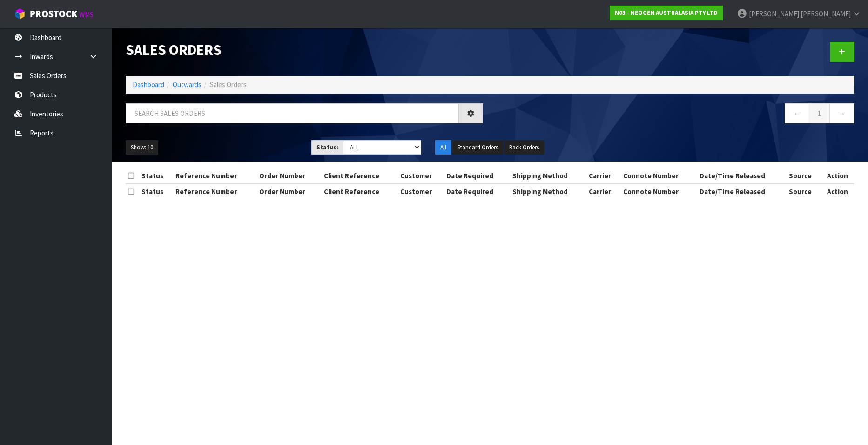  What do you see at coordinates (327, 147) in the screenshot?
I see `strong: Status:` at bounding box center [327, 147].